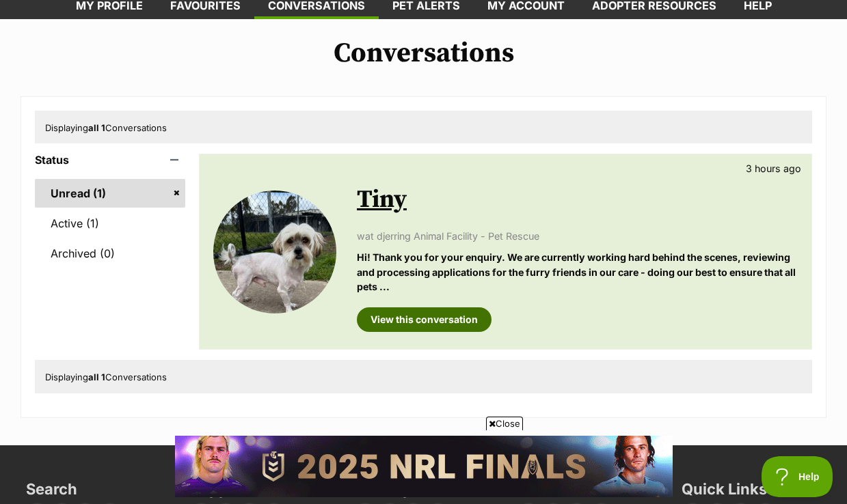 Image resolution: width=847 pixels, height=504 pixels. What do you see at coordinates (381, 200) in the screenshot?
I see `a: Tiny` at bounding box center [381, 200].